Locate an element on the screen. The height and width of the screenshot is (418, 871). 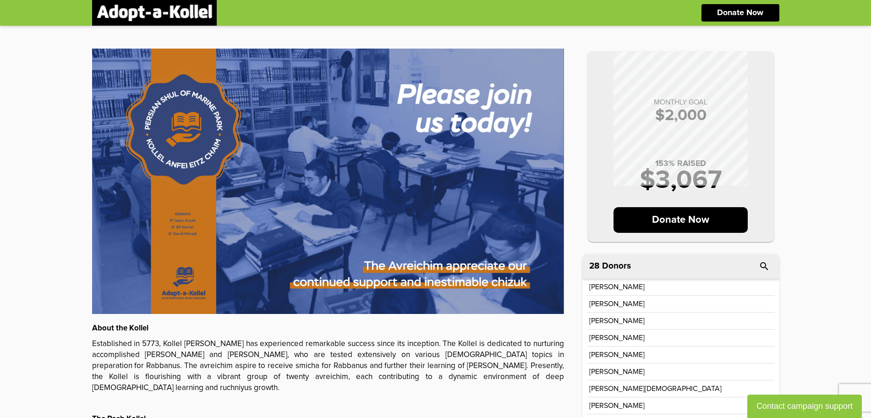
p: MONTHLY GOAL is located at coordinates (681, 102).